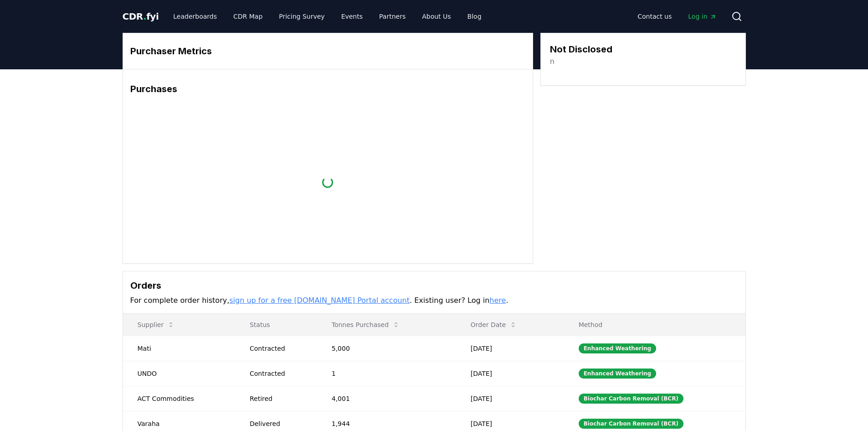 Image resolution: width=868 pixels, height=431 pixels. I want to click on h3: Not Disclosed, so click(581, 50).